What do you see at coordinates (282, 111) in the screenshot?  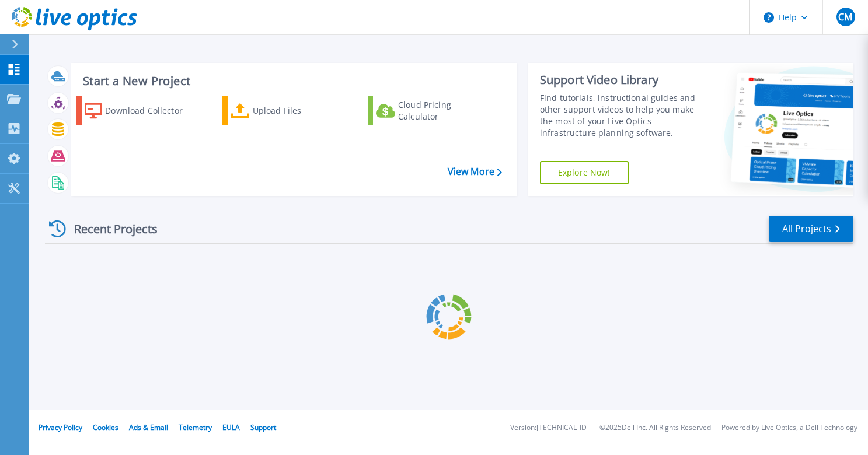 I see `a: Upload Files` at bounding box center [282, 111].